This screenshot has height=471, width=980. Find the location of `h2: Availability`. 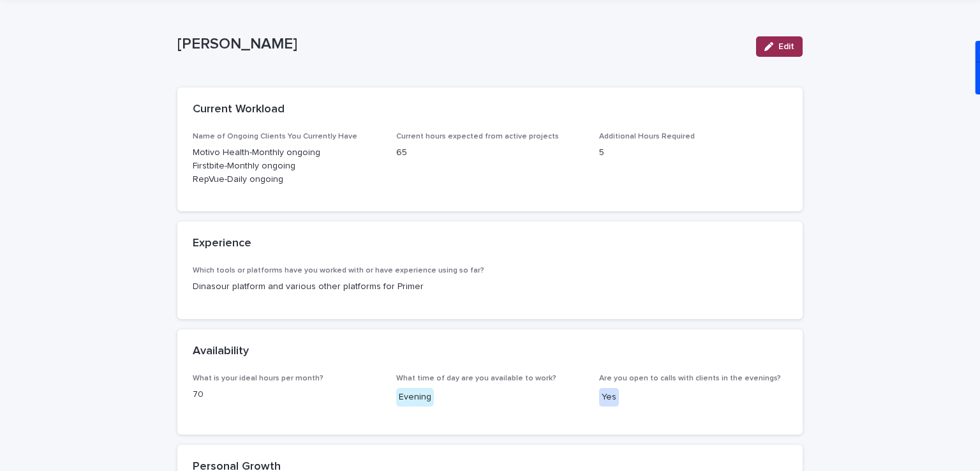

h2: Availability is located at coordinates (221, 351).